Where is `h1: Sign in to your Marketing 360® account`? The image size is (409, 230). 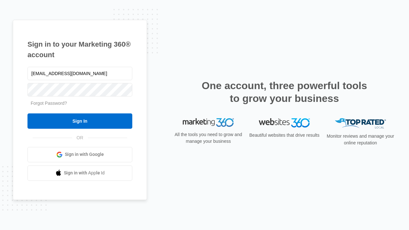
h1: Sign in to your Marketing 360® account is located at coordinates (80, 49).